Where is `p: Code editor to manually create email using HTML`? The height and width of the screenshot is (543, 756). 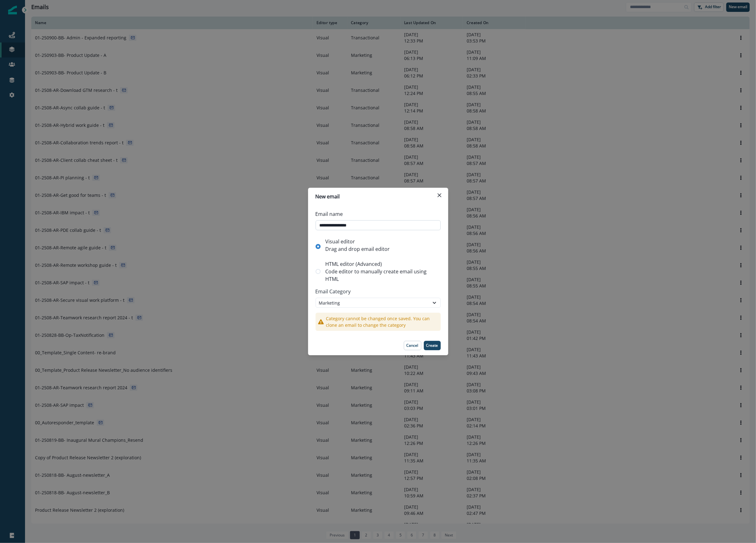
p: Code editor to manually create email using HTML is located at coordinates (382, 276).